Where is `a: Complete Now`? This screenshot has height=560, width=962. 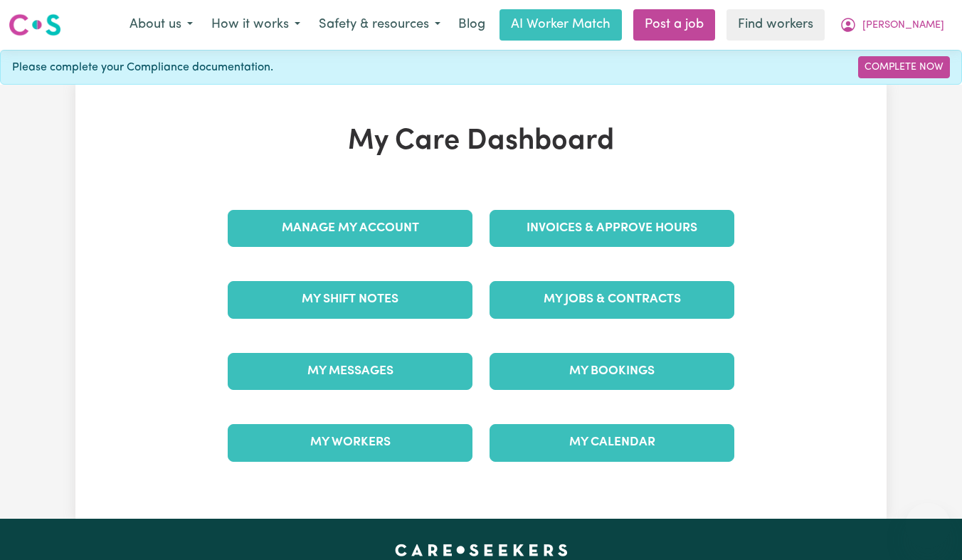 a: Complete Now is located at coordinates (904, 67).